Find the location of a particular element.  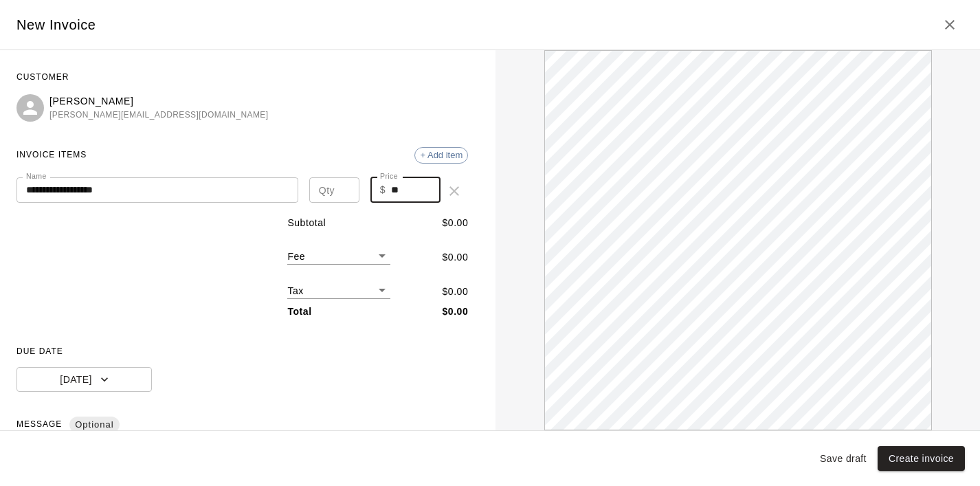

label: Price is located at coordinates (389, 176).